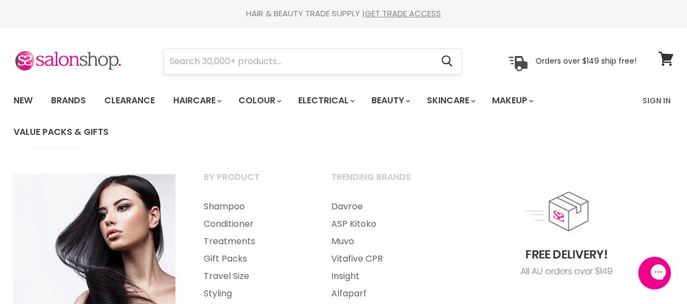 This screenshot has width=687, height=304. What do you see at coordinates (298, 61) in the screenshot?
I see `input: Search` at bounding box center [298, 61].